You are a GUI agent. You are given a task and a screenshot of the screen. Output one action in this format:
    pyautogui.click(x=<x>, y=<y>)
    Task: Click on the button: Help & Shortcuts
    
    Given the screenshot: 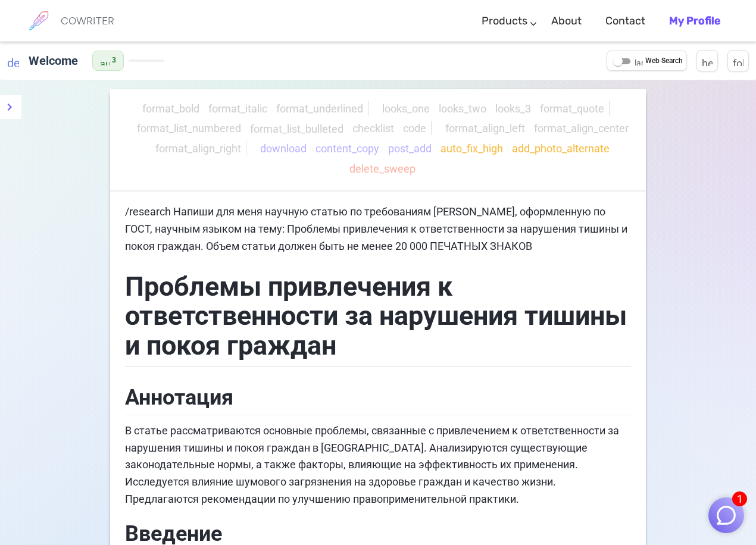 What is the action you would take?
    pyautogui.click(x=707, y=60)
    